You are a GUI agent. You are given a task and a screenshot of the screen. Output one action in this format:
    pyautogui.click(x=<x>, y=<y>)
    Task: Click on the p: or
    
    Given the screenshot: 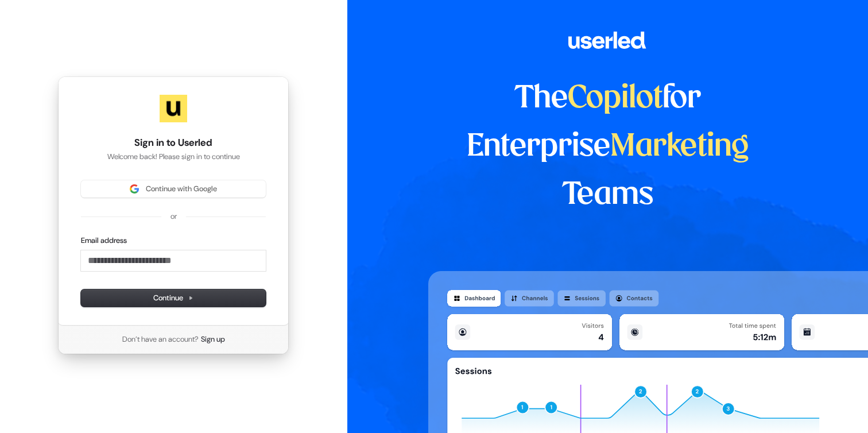 What is the action you would take?
    pyautogui.click(x=173, y=216)
    